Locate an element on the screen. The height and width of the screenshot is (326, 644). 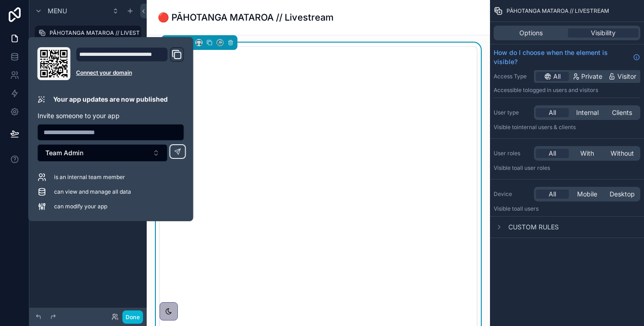
span: Visibility is located at coordinates (603, 33).